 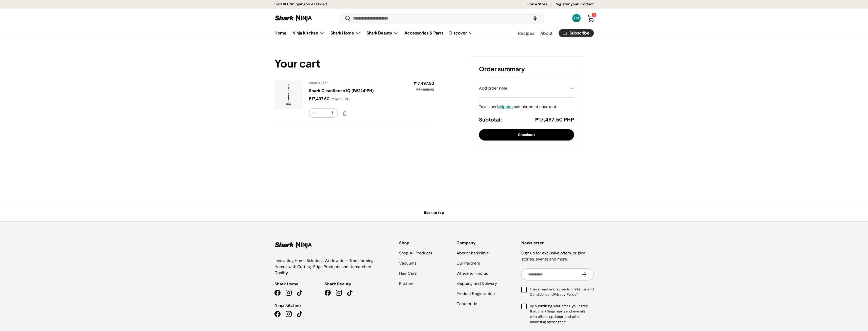 What do you see at coordinates (345, 113) in the screenshot?
I see `a: Remove` at bounding box center [345, 113].